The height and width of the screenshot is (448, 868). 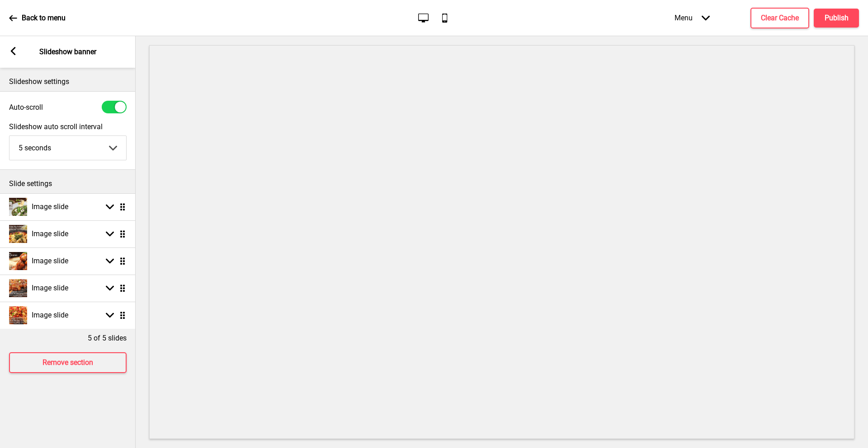 I want to click on h4: Clear Cache, so click(x=780, y=18).